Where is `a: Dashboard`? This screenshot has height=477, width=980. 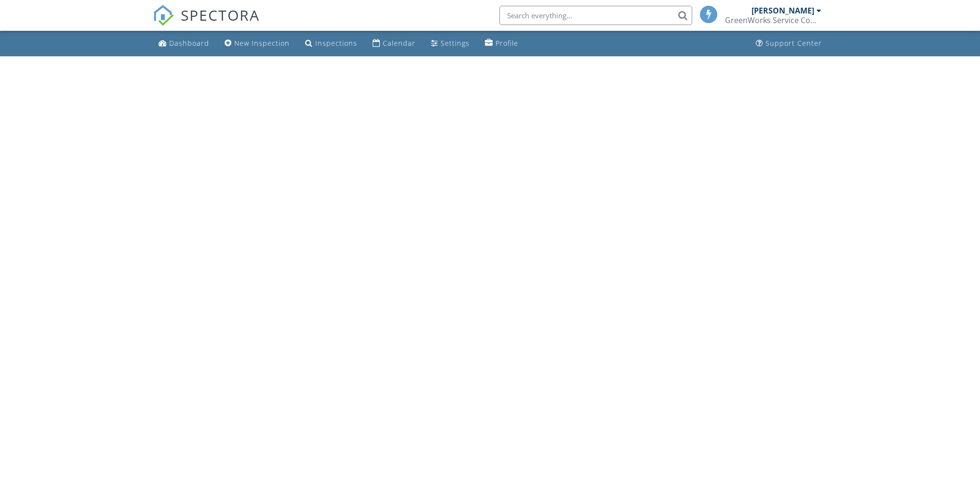 a: Dashboard is located at coordinates (184, 43).